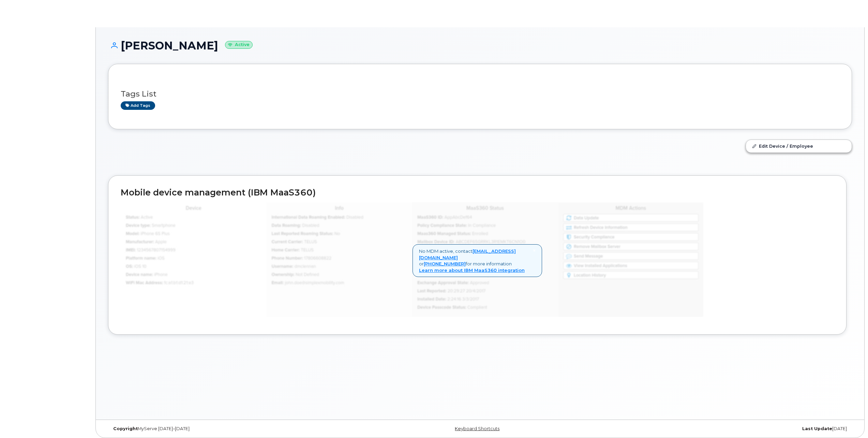 This screenshot has width=868, height=438. I want to click on a: Close, so click(534, 250).